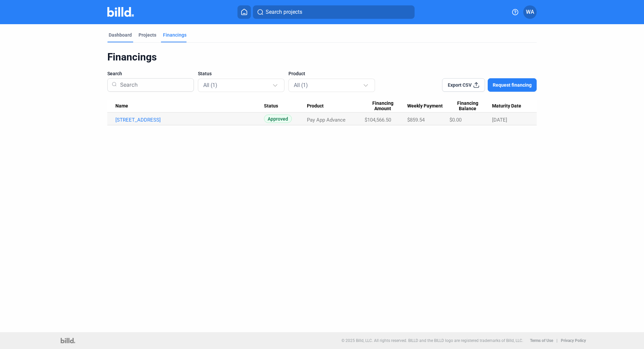  What do you see at coordinates (541, 341) in the screenshot?
I see `b: Terms of Use` at bounding box center [541, 341].